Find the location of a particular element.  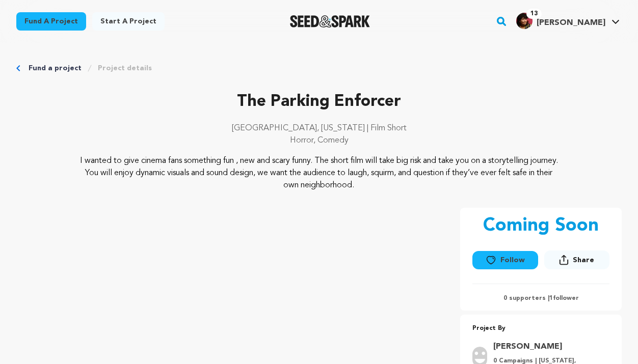

a: Goto Xavier Leflore profile is located at coordinates (548, 346).